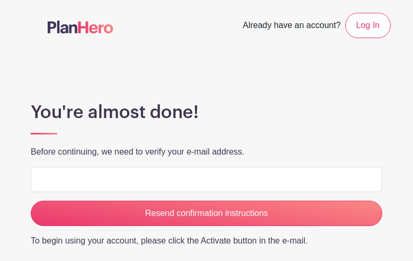 This screenshot has height=261, width=413. What do you see at coordinates (207, 152) in the screenshot?
I see `p: Before continuing, we need to verify your e-mail address.` at bounding box center [207, 152].